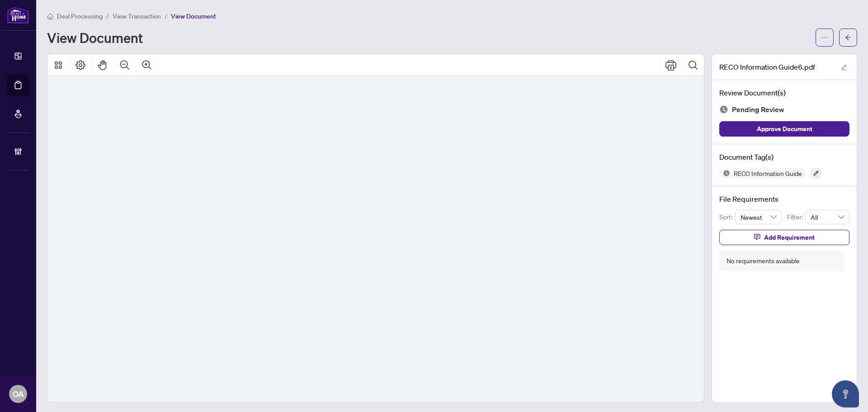  Describe the element at coordinates (18, 15) in the screenshot. I see `img: logo` at that location.